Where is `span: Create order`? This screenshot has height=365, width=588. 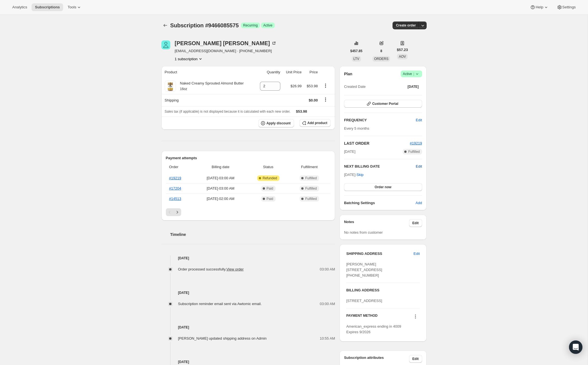 span: Create order is located at coordinates (406, 25).